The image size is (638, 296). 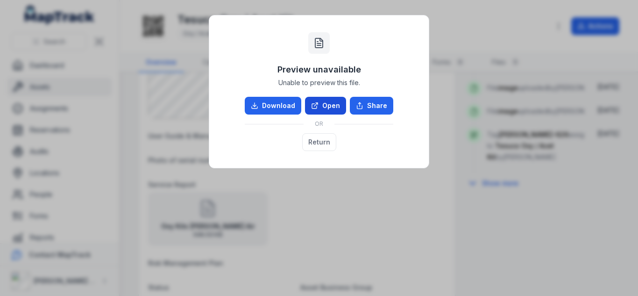 I want to click on button: Share, so click(x=372, y=106).